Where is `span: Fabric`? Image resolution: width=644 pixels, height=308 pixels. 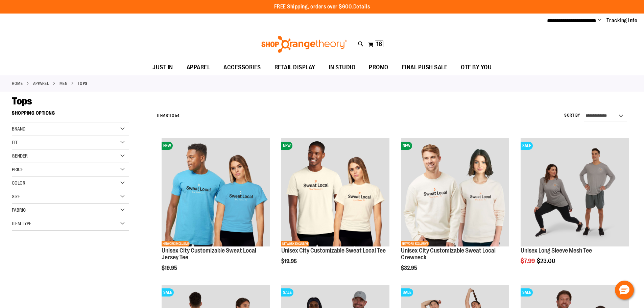
span: Fabric is located at coordinates (19, 210).